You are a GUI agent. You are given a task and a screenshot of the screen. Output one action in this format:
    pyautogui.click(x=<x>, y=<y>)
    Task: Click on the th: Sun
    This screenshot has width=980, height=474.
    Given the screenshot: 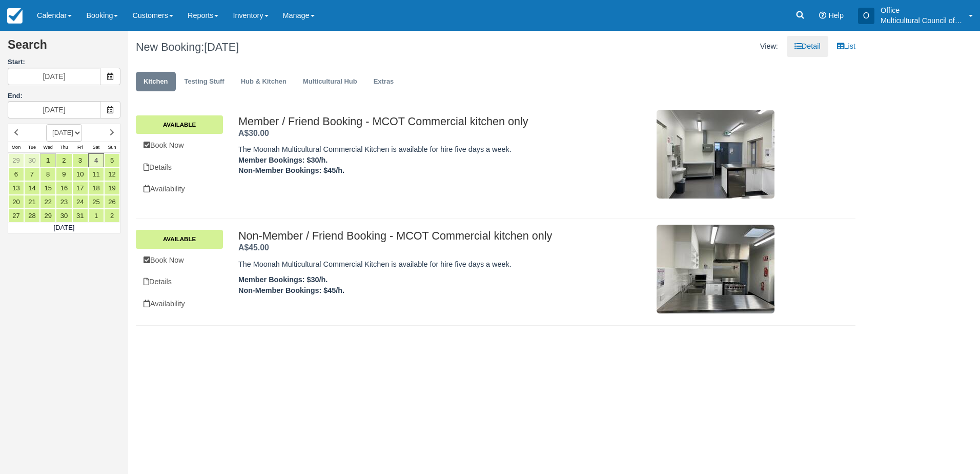 What is the action you would take?
    pyautogui.click(x=111, y=147)
    